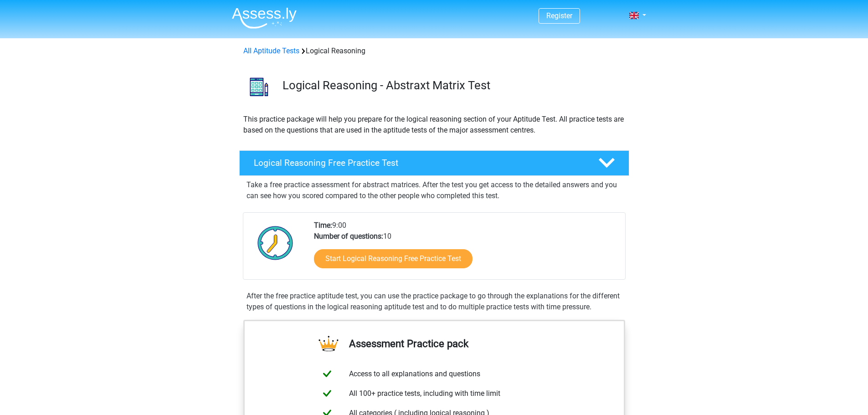  I want to click on a: Logical Reasoning Free Practice Test, so click(434, 163).